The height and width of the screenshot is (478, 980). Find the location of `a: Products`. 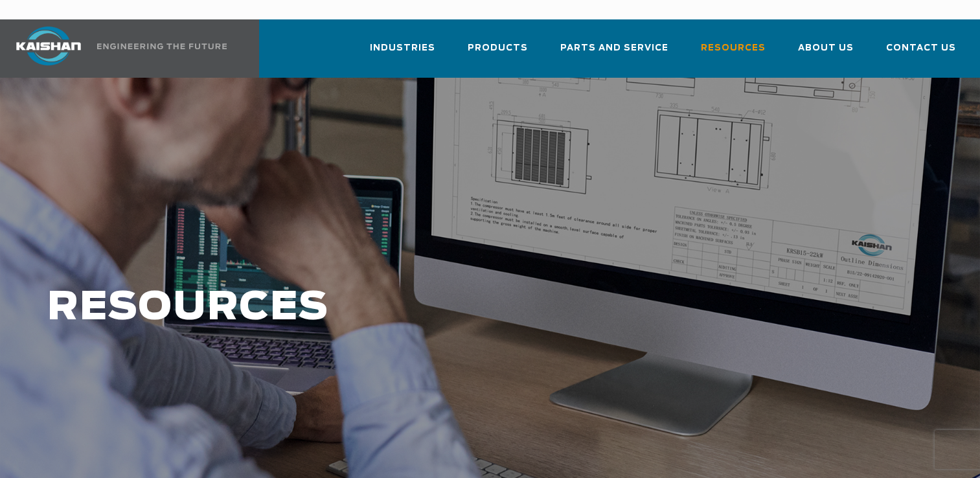

a: Products is located at coordinates (498, 53).